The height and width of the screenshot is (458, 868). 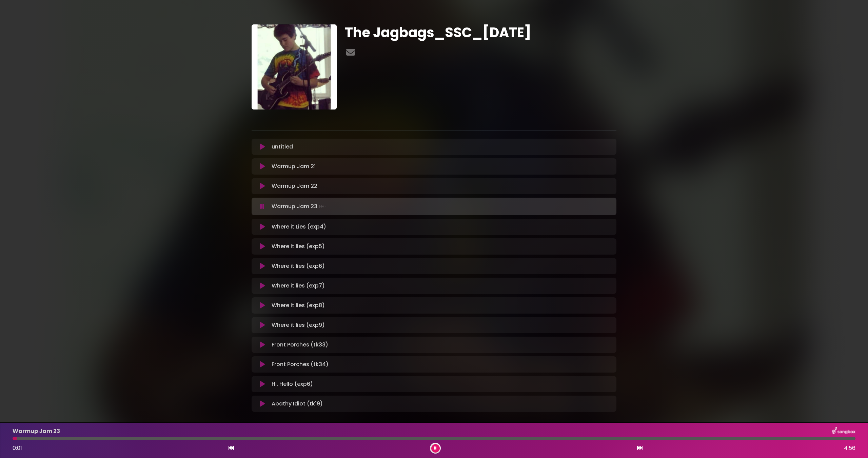 I want to click on p: Apathy Idiot (tk19), so click(x=297, y=404).